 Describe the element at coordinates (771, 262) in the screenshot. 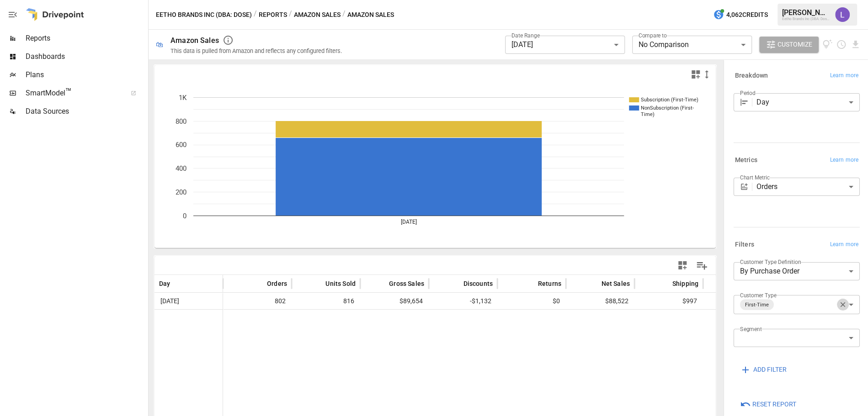

I see `label: Customer Type Definition` at that location.